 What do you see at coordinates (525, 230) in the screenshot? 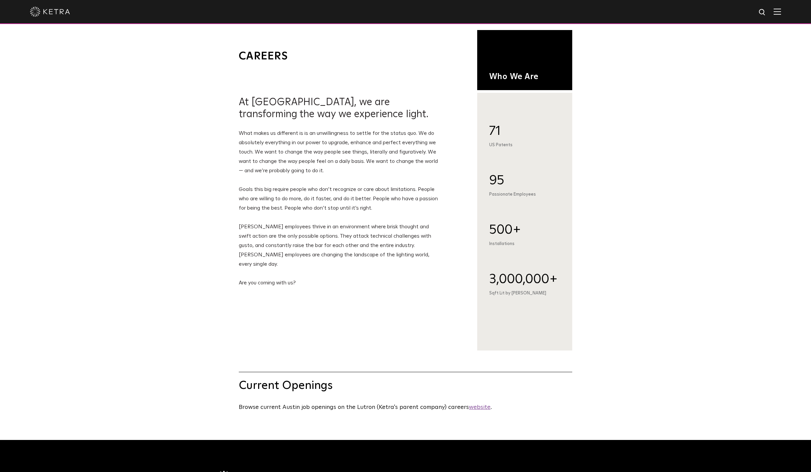
I see `div: 500+` at bounding box center [525, 230].